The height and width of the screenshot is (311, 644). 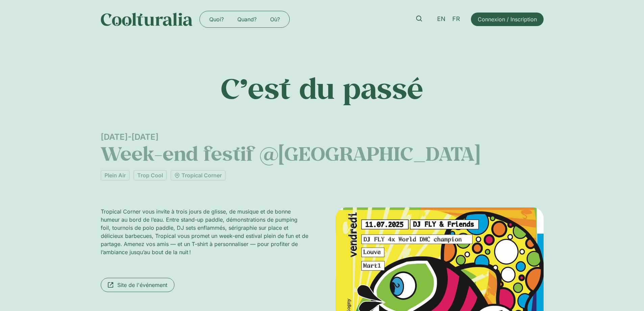 I want to click on a: Plein Air, so click(x=115, y=175).